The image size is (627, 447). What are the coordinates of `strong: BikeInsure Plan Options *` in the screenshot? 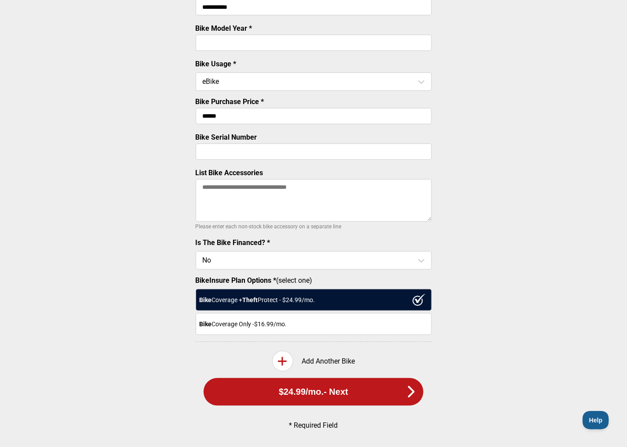 It's located at (236, 280).